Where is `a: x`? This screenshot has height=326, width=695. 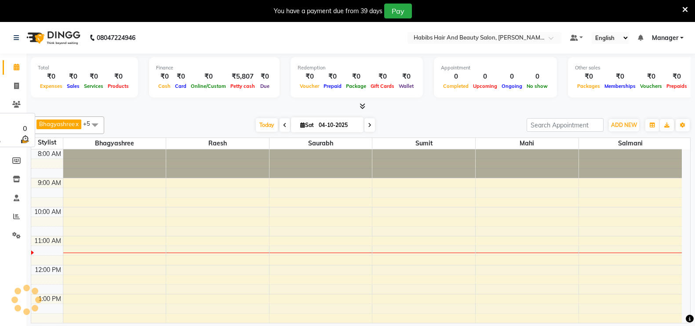 a: x is located at coordinates (77, 124).